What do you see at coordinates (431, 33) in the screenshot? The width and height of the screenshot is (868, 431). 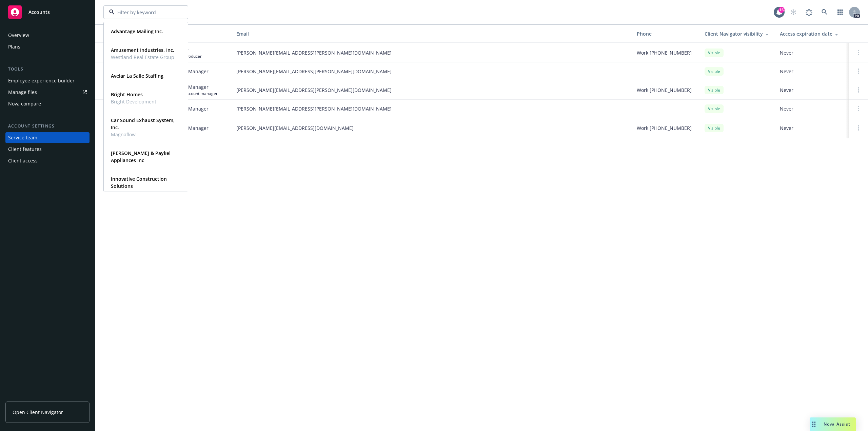 I see `div: Email` at bounding box center [431, 33].